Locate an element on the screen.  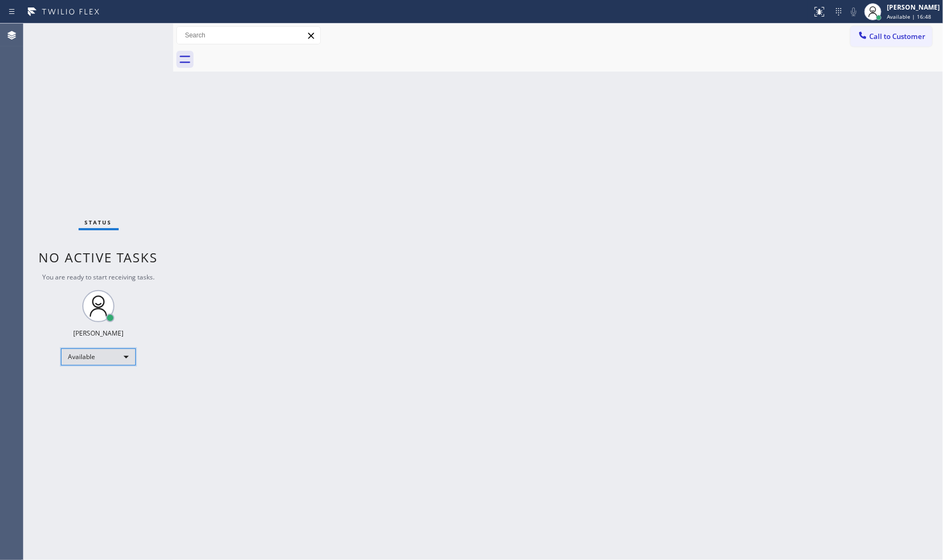
div: Available is located at coordinates (99, 357).